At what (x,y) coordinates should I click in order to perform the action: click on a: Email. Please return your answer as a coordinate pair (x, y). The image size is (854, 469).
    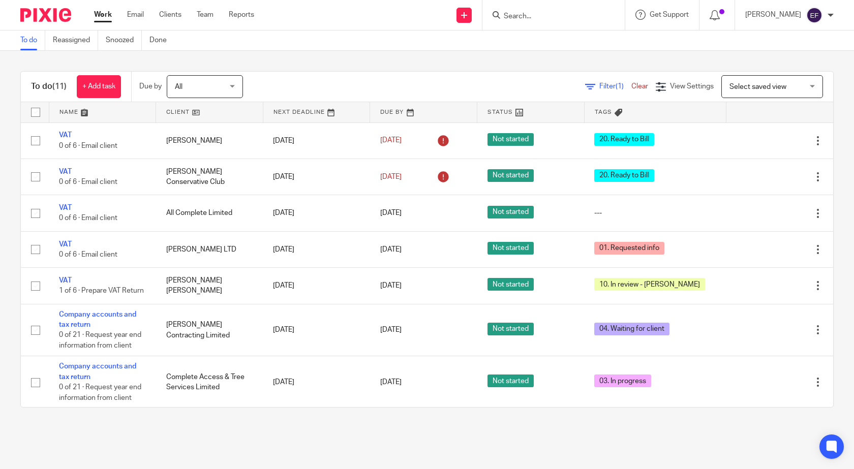
    Looking at the image, I should click on (135, 15).